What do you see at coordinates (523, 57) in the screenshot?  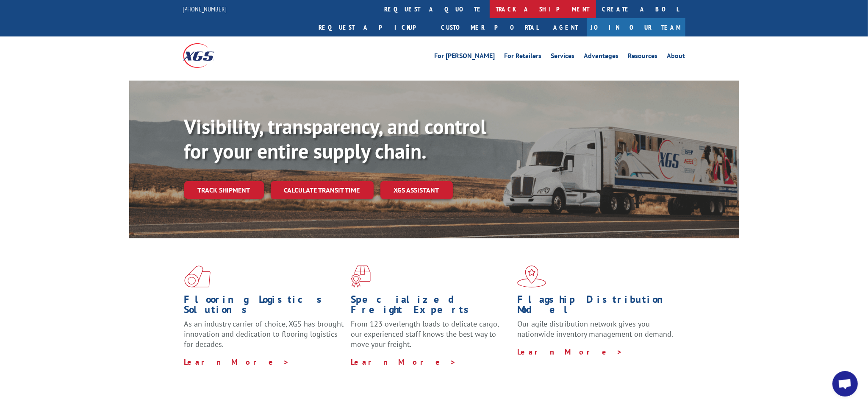 I see `a: For Retailers` at bounding box center [523, 57].